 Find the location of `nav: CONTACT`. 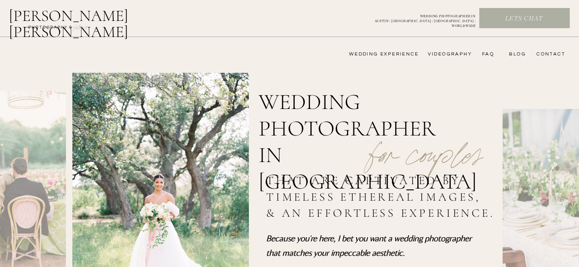

nav: CONTACT is located at coordinates (550, 54).